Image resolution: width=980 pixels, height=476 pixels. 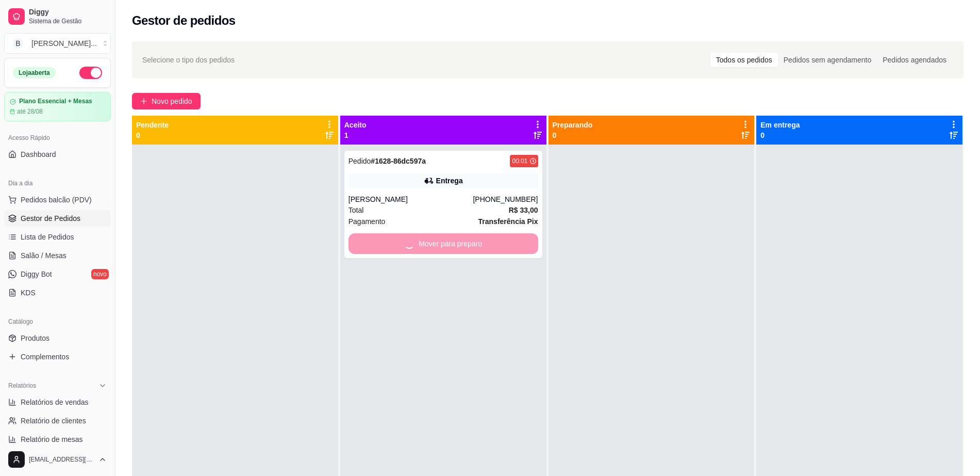 What do you see at coordinates (523, 210) in the screenshot?
I see `strong: R$ 33,00` at bounding box center [523, 210].